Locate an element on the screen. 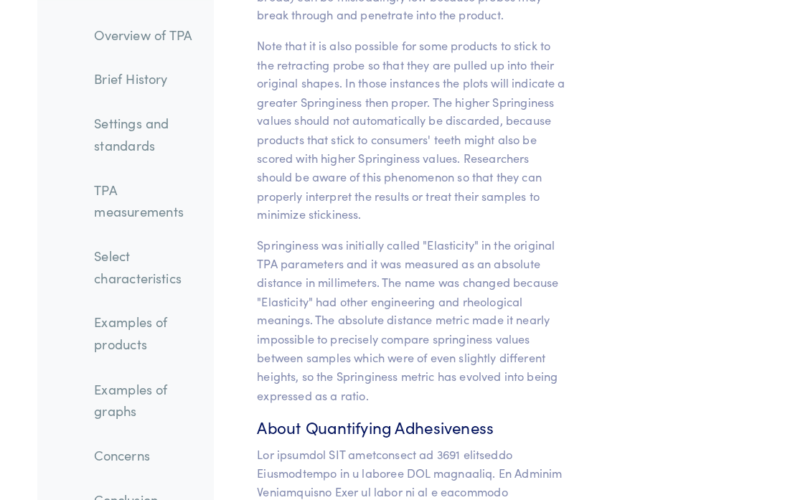 Image resolution: width=785 pixels, height=500 pixels. a: Examples of graphs is located at coordinates (144, 390).